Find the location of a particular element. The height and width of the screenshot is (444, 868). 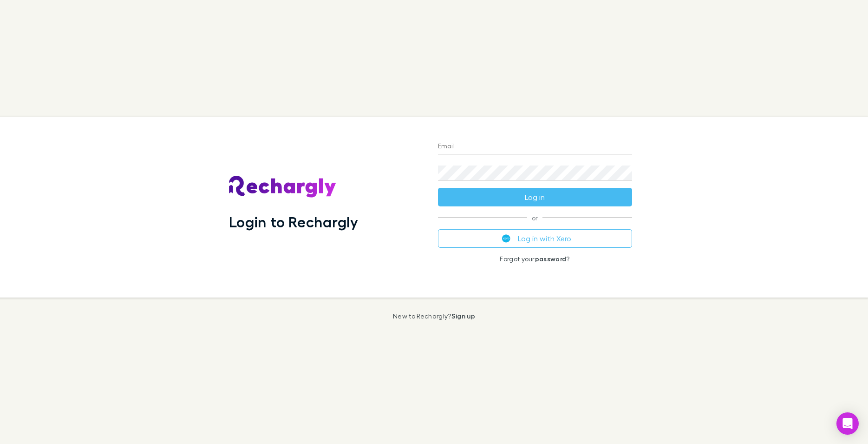

p: Forgot your ? is located at coordinates (535, 259).